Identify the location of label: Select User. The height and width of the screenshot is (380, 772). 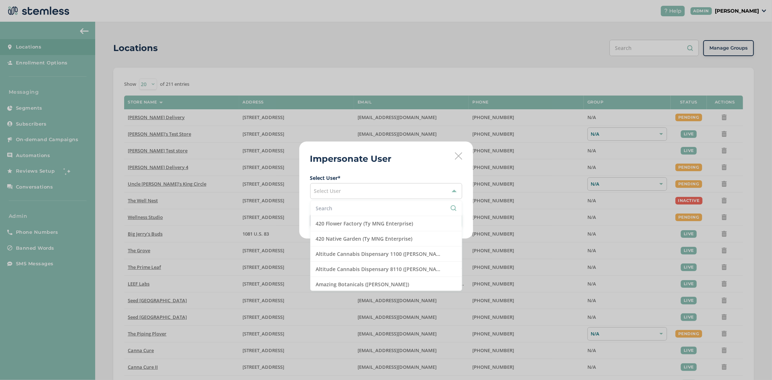
(386, 178).